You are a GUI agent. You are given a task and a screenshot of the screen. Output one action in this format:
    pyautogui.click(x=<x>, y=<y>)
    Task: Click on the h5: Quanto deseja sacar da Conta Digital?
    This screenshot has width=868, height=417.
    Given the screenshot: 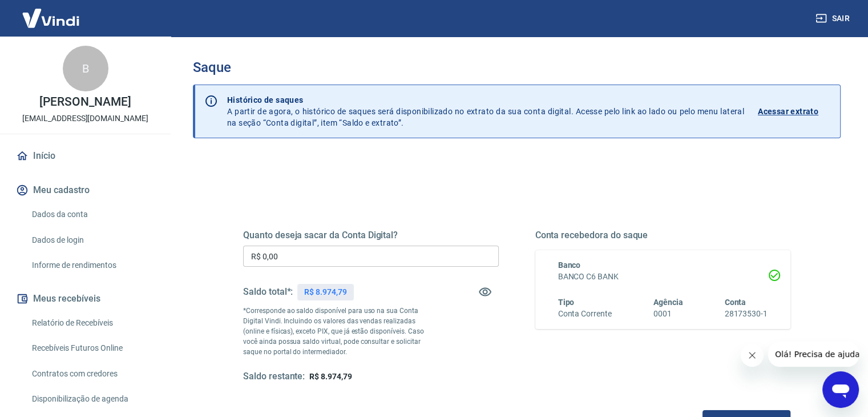 What is the action you would take?
    pyautogui.click(x=371, y=235)
    